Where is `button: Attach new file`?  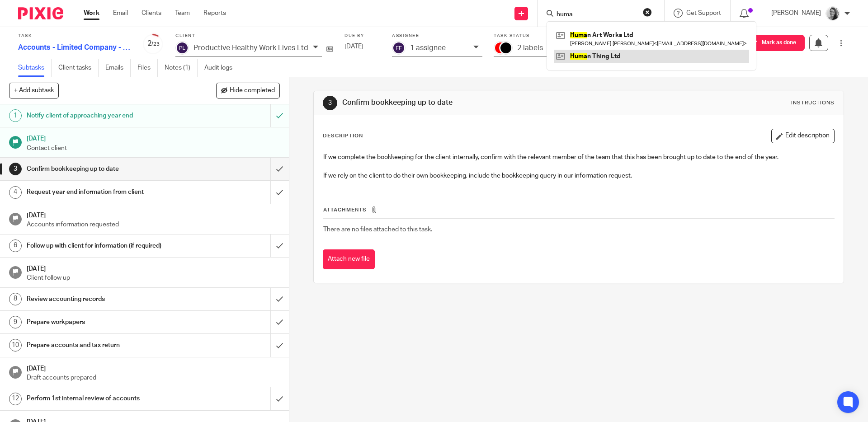
button: Attach new file is located at coordinates (348, 260).